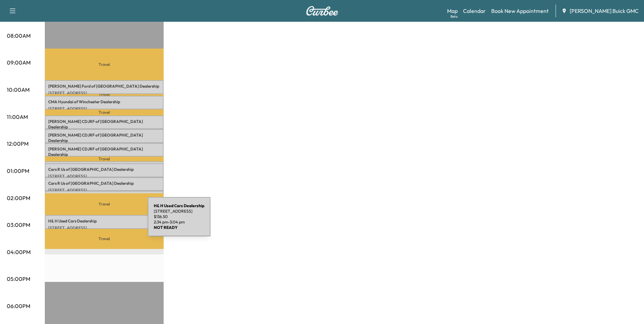  Describe the element at coordinates (18, 143) in the screenshot. I see `p: 12:00PM` at that location.